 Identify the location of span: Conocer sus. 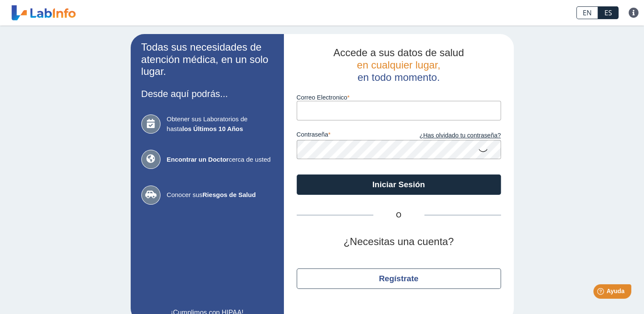
(220, 195).